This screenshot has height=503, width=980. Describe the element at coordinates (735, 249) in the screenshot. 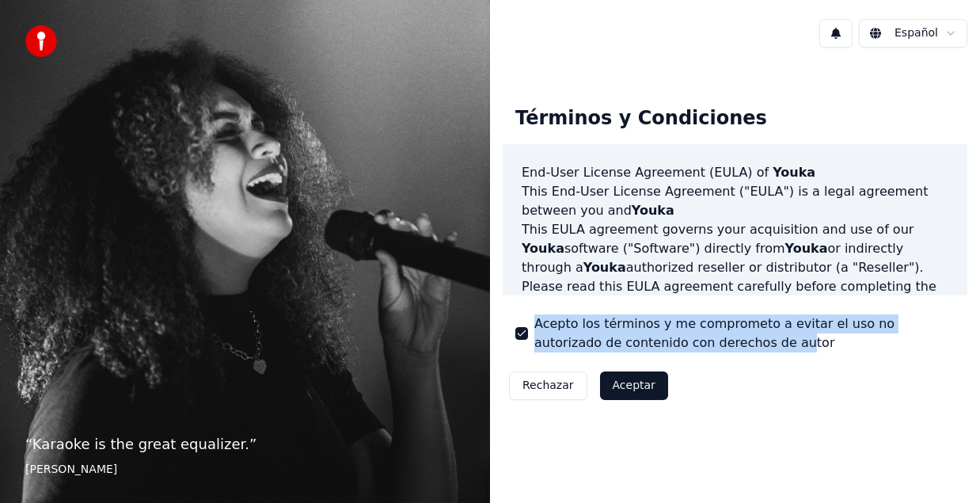

I see `p: This EULA agreement governs your acquisition and use of our software ("Software") directly from o...` at that location.